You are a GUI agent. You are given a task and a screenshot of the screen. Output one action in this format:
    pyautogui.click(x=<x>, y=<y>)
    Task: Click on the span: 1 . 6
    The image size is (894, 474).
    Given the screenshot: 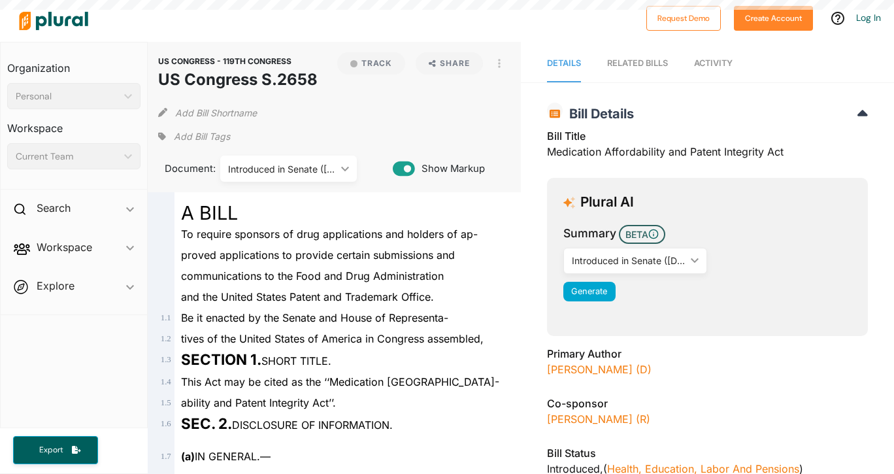 What is the action you would take?
    pyautogui.click(x=166, y=424)
    